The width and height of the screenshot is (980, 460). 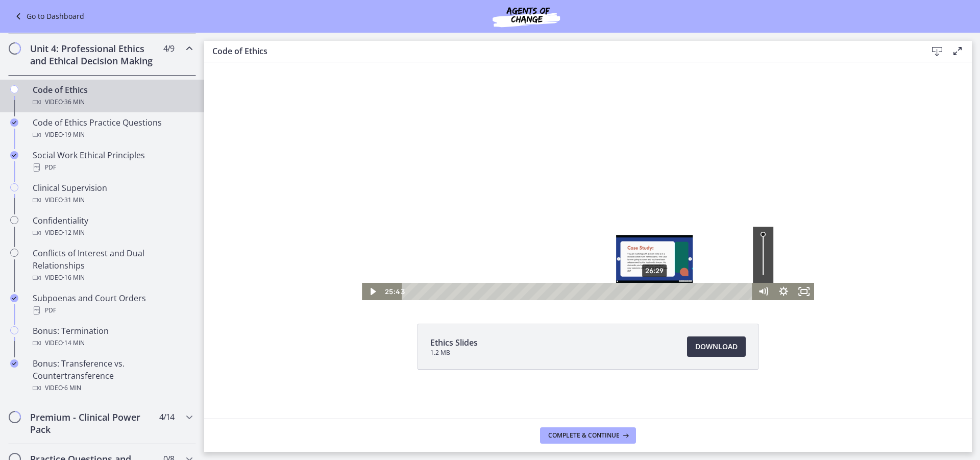 I want to click on div: Code of Ethics, so click(x=112, y=96).